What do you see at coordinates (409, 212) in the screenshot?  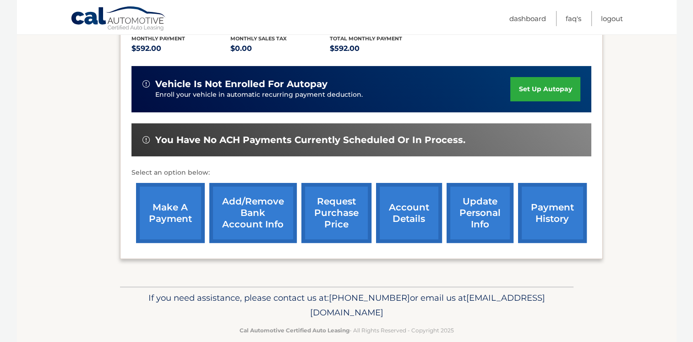 I see `a: account details` at bounding box center [409, 212].